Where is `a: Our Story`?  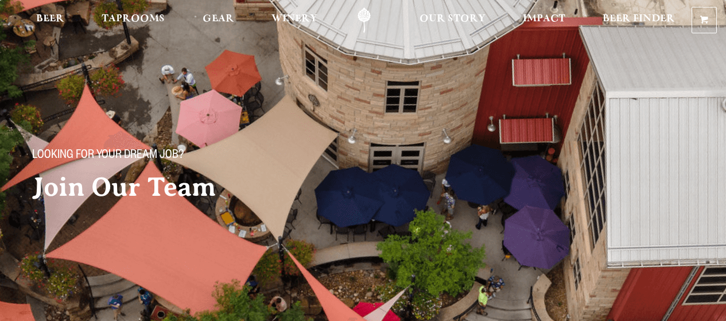
a: Our Story is located at coordinates (452, 20).